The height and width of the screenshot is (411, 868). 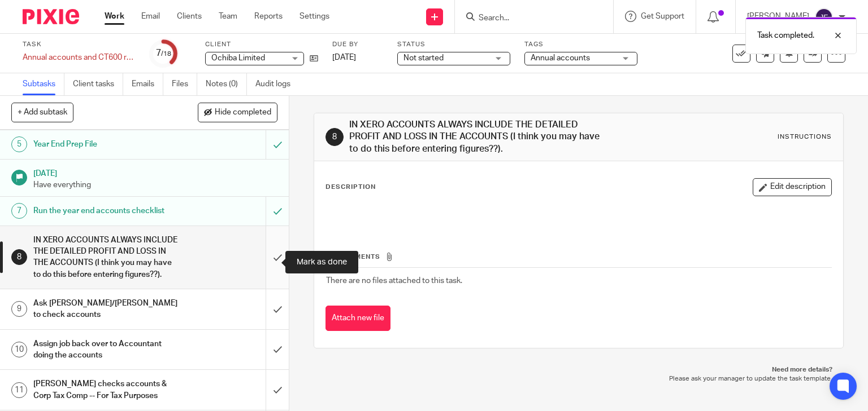 I want to click on span: Hide completed, so click(x=243, y=113).